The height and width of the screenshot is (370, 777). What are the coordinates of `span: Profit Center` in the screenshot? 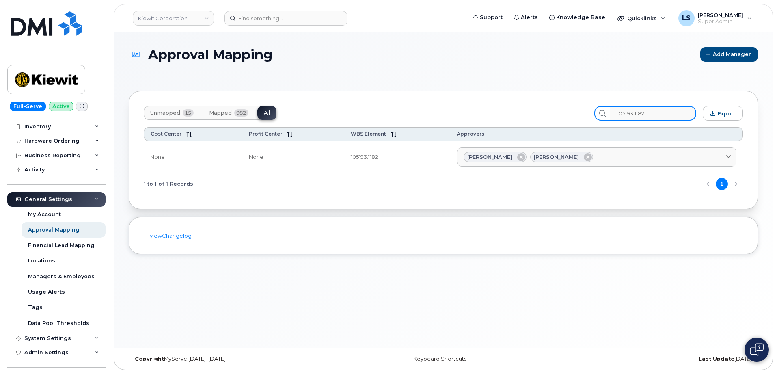 It's located at (266, 134).